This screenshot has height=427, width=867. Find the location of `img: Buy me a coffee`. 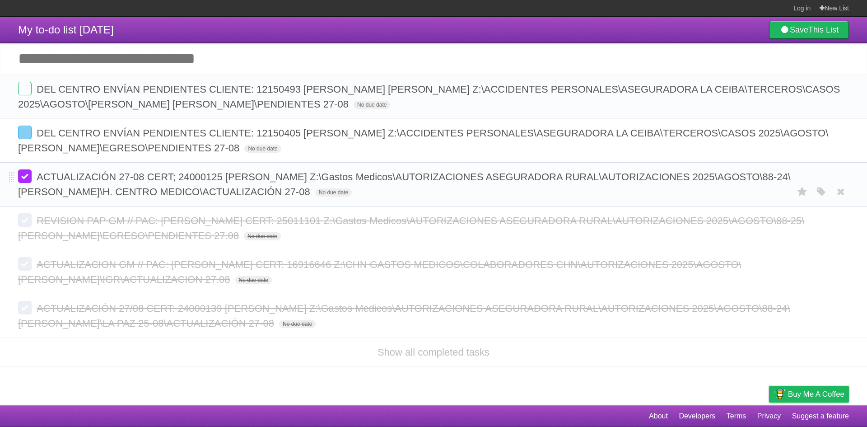

img: Buy me a coffee is located at coordinates (780, 394).